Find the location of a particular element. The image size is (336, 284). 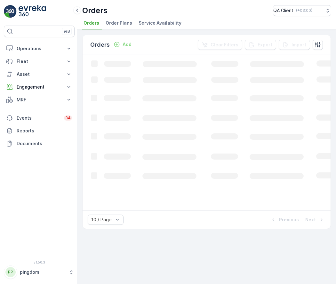

button: Add is located at coordinates (123, 44).